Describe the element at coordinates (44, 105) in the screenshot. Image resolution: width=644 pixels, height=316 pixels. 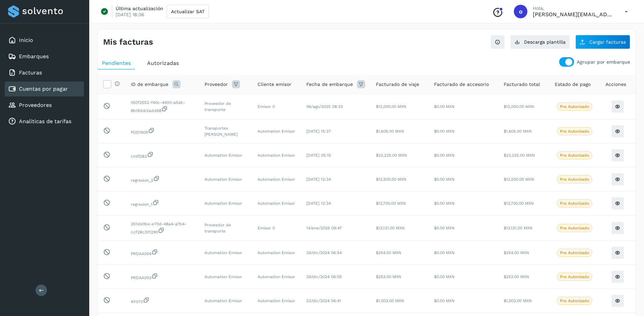
I see `div: Proveedores` at that location.